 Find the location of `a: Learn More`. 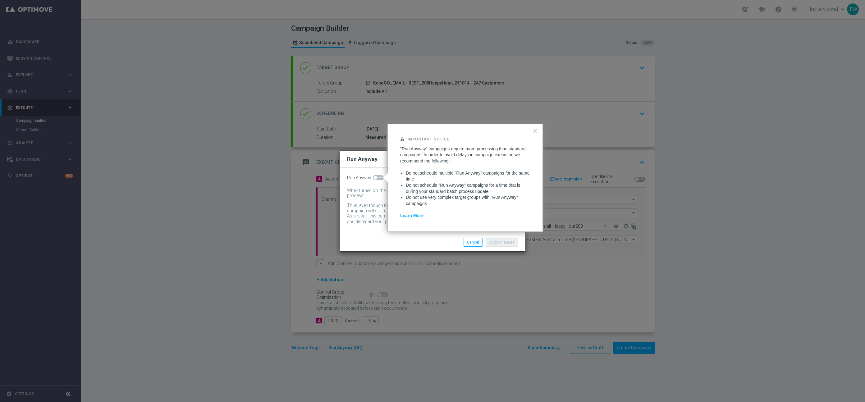

a: Learn More is located at coordinates (412, 216).